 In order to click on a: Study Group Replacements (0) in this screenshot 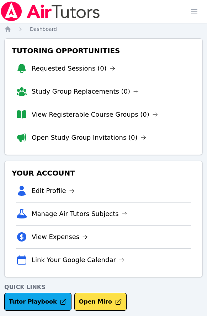, I will do `click(85, 92)`.